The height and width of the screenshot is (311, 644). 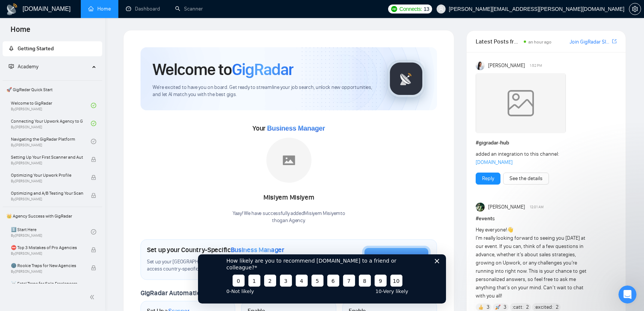 I want to click on span: Home, so click(x=20, y=32).